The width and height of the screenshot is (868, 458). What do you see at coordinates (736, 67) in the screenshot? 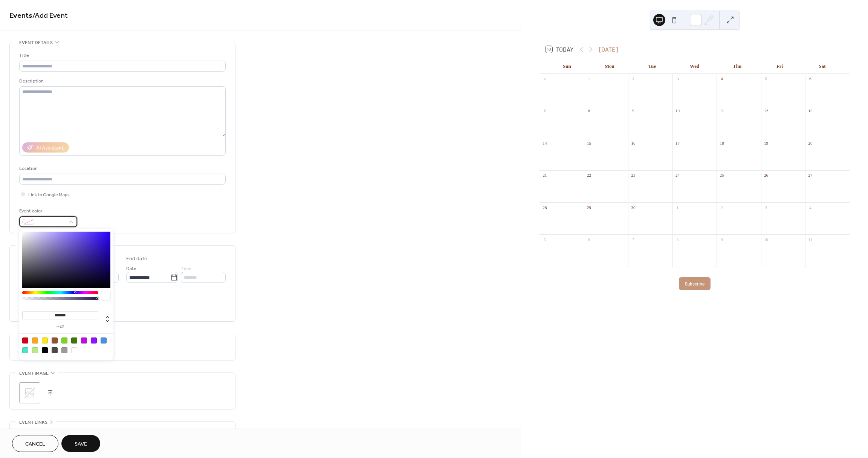
I see `div: Thu` at bounding box center [736, 67].